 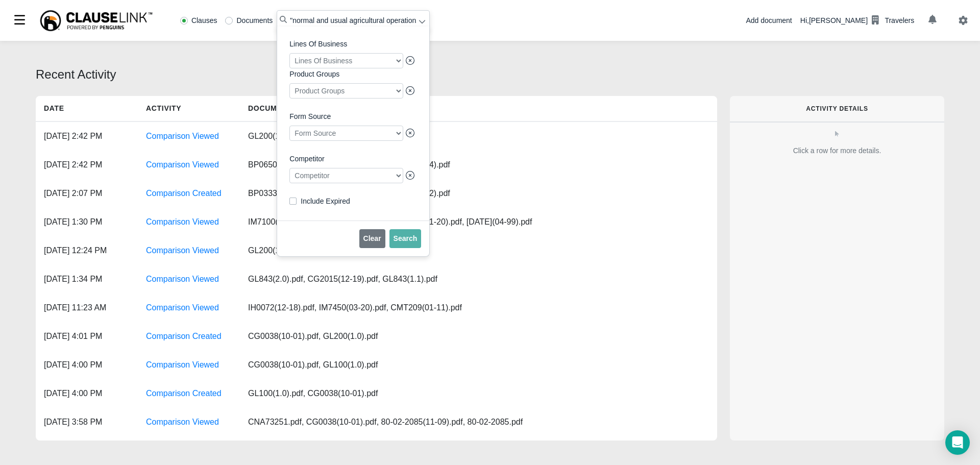 I want to click on label: Documents, so click(x=249, y=20).